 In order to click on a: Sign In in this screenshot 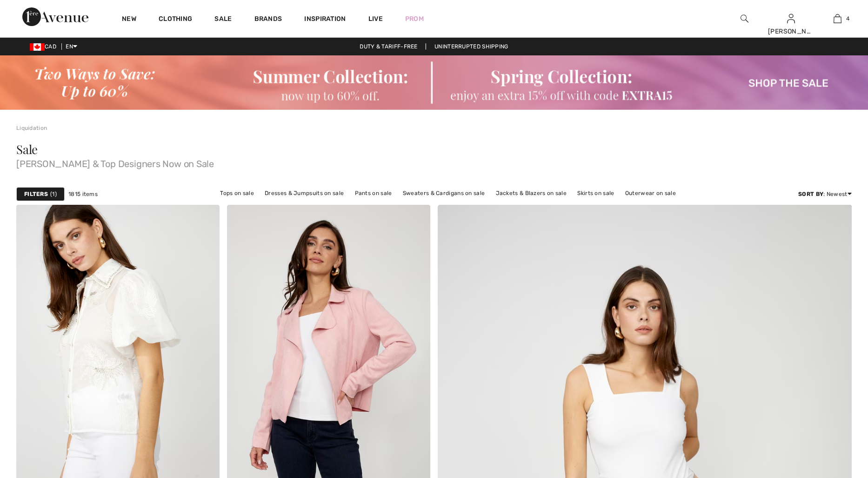, I will do `click(791, 18)`.